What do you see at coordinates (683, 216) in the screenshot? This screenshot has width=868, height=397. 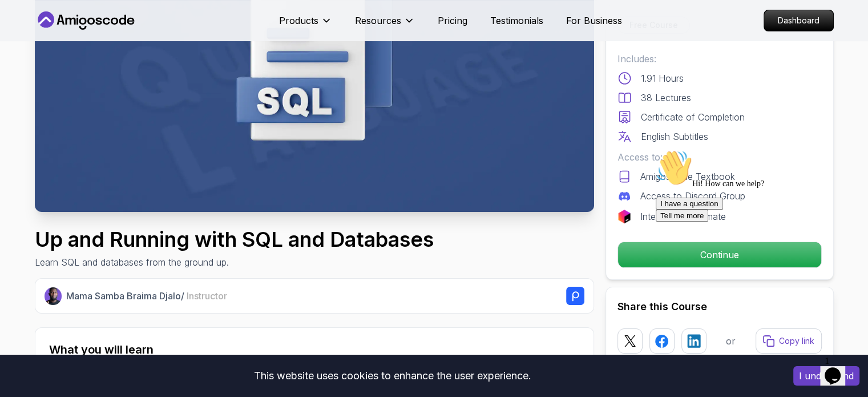 I see `p: IntelliJ IDEA Ultimate` at bounding box center [683, 216].